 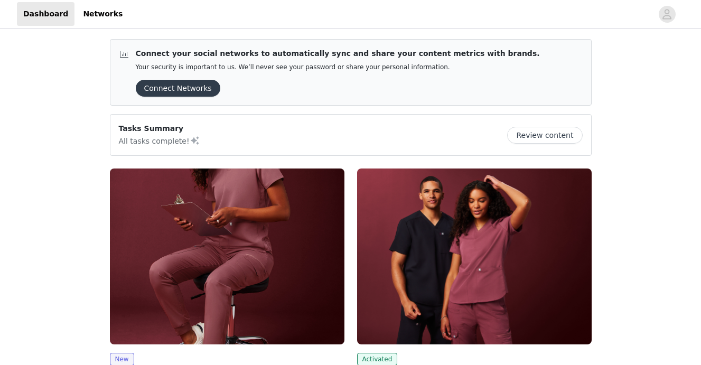 I want to click on p: All tasks complete!, so click(x=160, y=141).